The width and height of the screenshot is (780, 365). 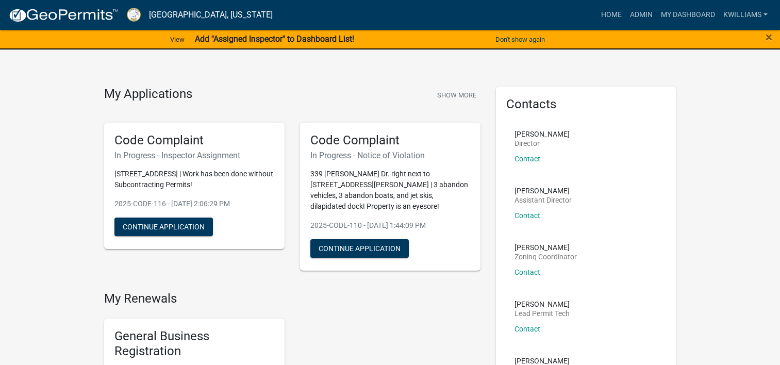 I want to click on h4: My Renewals, so click(x=292, y=298).